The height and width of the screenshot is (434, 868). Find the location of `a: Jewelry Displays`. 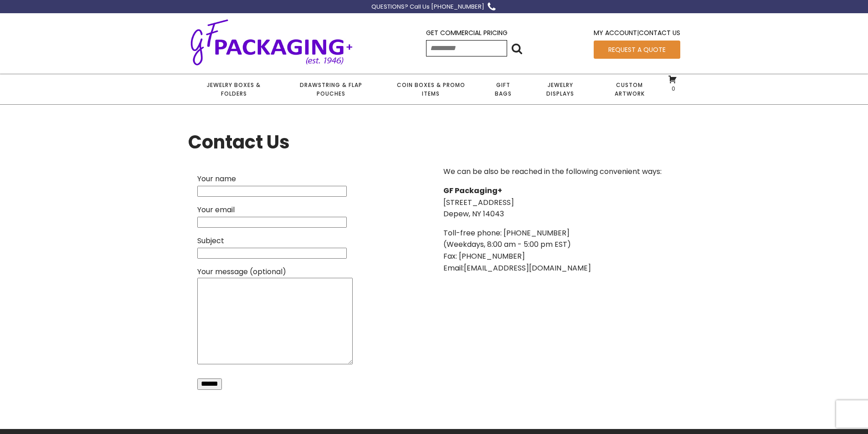

a: Jewelry Displays is located at coordinates (560, 89).